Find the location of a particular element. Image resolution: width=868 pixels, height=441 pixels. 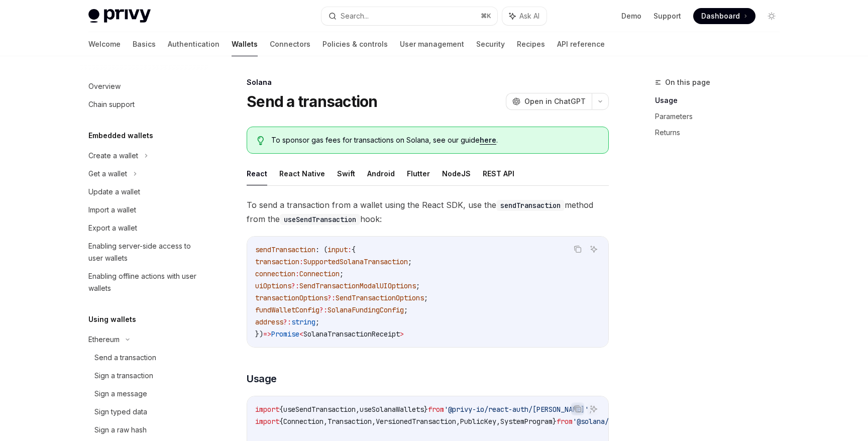

a: Chain support is located at coordinates (145, 105).